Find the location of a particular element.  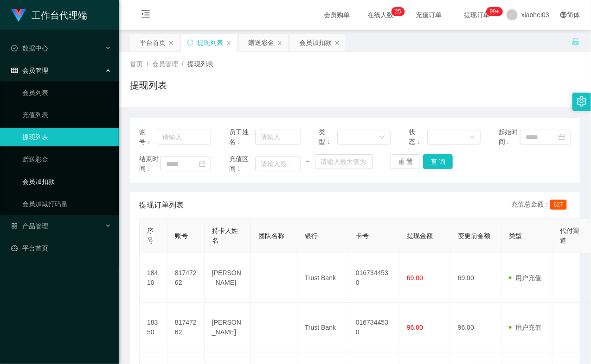

p: 2 is located at coordinates (396, 12).